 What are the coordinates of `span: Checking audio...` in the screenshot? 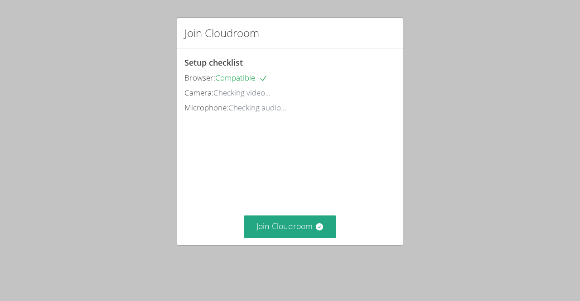 It's located at (257, 107).